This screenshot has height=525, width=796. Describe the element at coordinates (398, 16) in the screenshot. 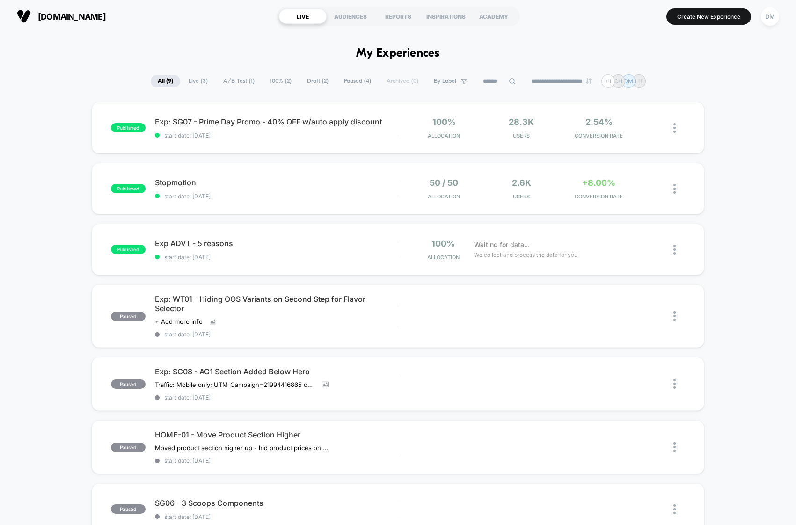

I see `div: REPORTS` at that location.